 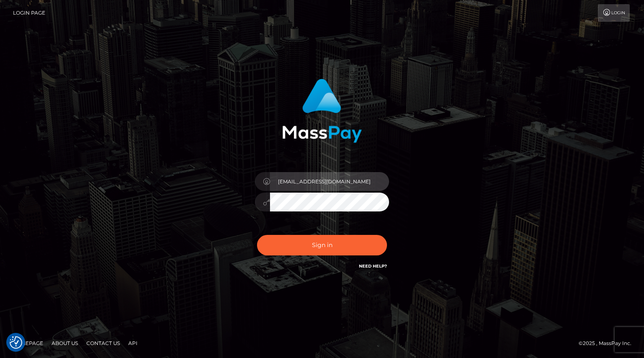 What do you see at coordinates (608, 344) in the screenshot?
I see `div: © 2025 , MassPay Inc.` at bounding box center [608, 344].